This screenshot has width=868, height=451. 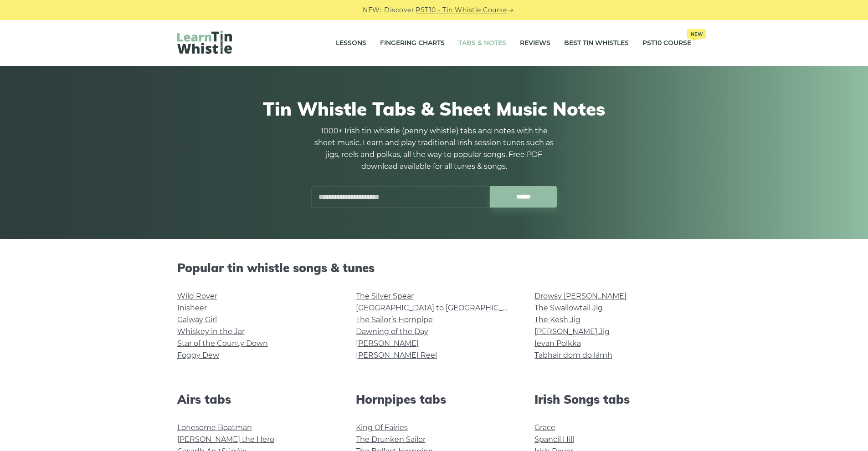 What do you see at coordinates (558, 344) in the screenshot?
I see `a: Ievan Polkka` at bounding box center [558, 344].